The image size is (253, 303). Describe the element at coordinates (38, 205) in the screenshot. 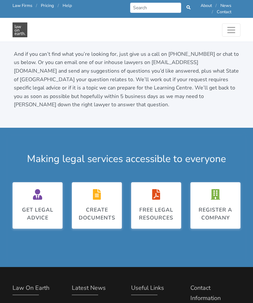

I see `a: Get Legal Advice` at that location.